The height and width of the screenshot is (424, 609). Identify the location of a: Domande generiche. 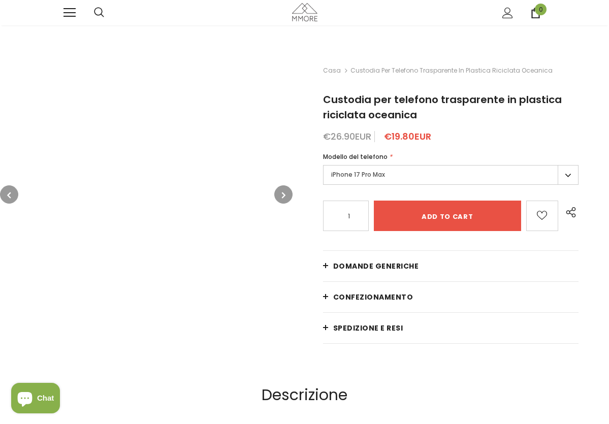
(451, 266).